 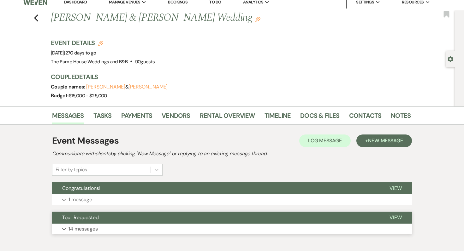 What do you see at coordinates (325, 141) in the screenshot?
I see `span: Log Message` at bounding box center [325, 141].